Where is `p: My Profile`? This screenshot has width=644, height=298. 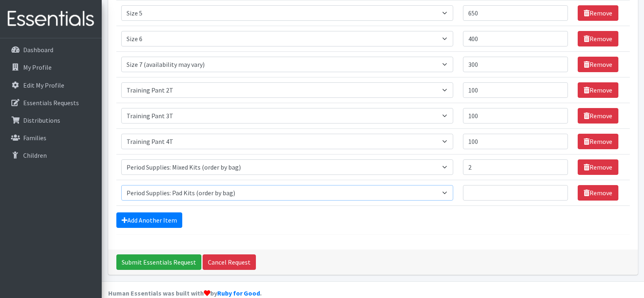 p: My Profile is located at coordinates (37, 67).